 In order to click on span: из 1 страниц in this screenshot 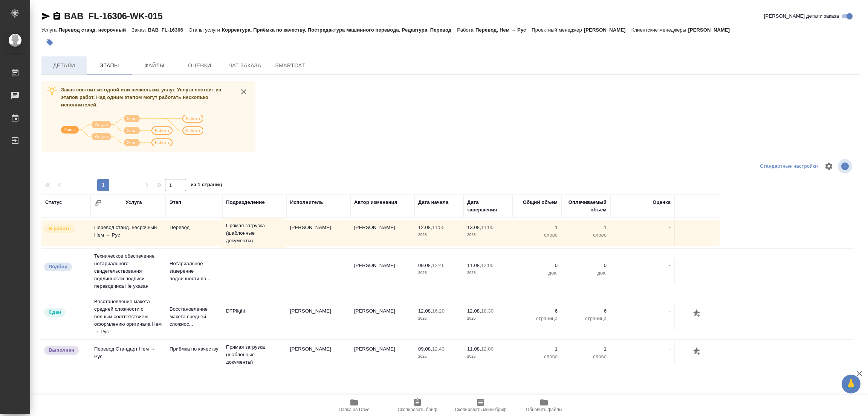, I will do `click(207, 186)`.